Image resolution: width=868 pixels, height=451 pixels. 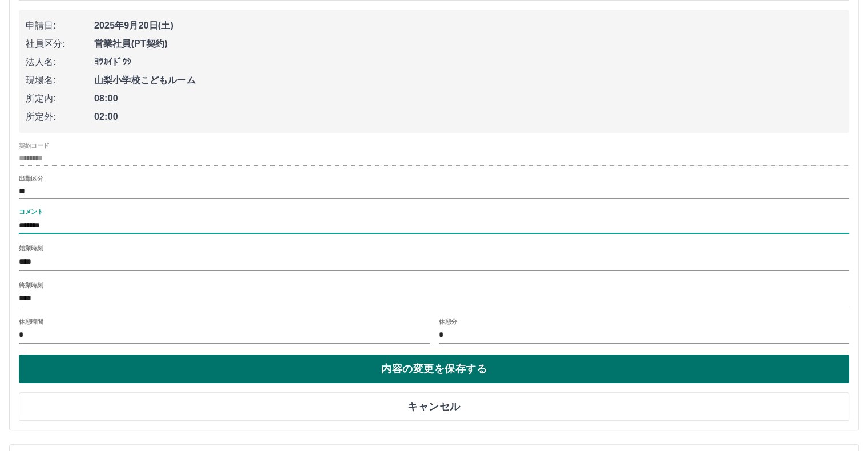 What do you see at coordinates (31, 321) in the screenshot?
I see `label: 休憩時間` at bounding box center [31, 321].